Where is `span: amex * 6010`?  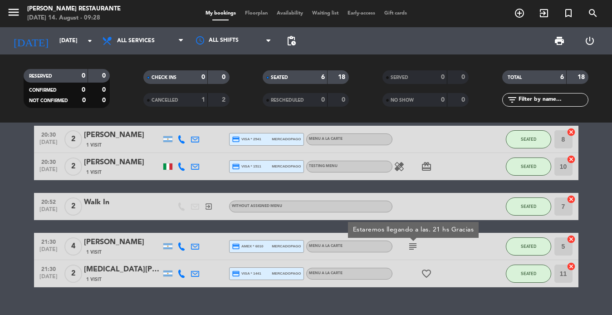
span: amex * 6010 is located at coordinates (248, 246).